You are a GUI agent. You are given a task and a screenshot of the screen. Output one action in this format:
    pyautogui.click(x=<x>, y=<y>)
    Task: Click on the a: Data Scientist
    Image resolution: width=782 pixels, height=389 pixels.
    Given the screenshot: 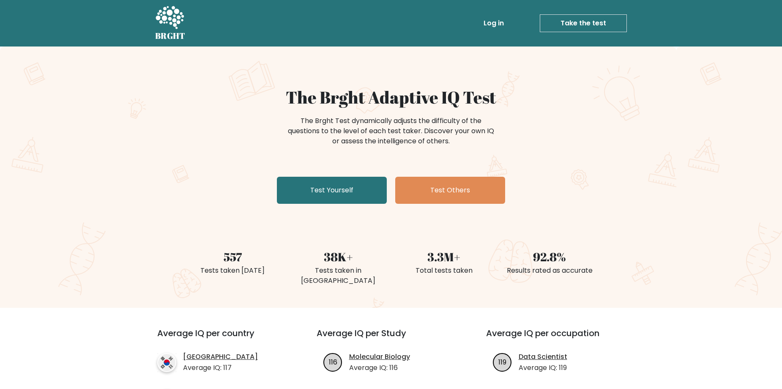 What is the action you would take?
    pyautogui.click(x=543, y=357)
    